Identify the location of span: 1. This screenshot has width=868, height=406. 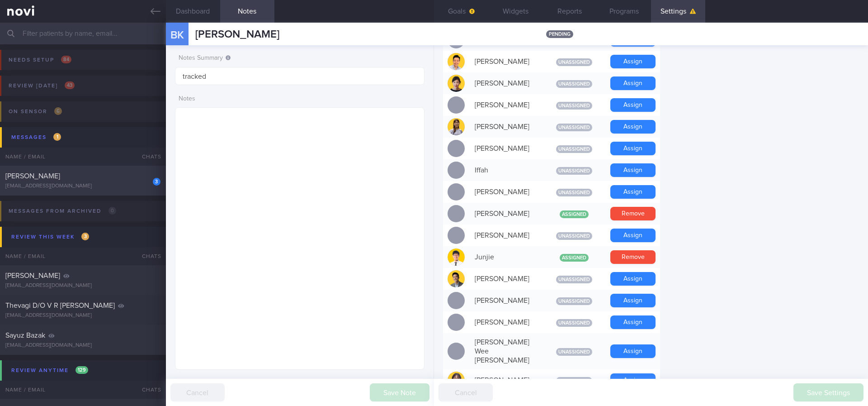
(57, 137).